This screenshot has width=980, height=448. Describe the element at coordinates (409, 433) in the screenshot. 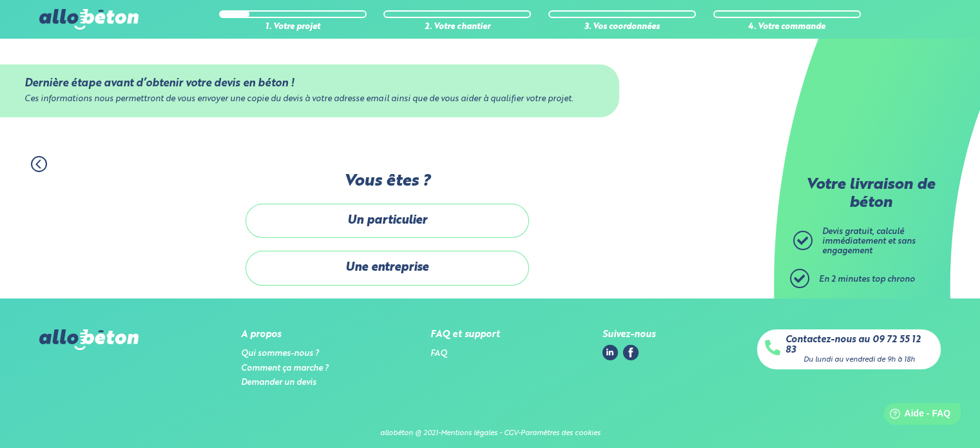

I see `div: allobéton @ 2021` at that location.